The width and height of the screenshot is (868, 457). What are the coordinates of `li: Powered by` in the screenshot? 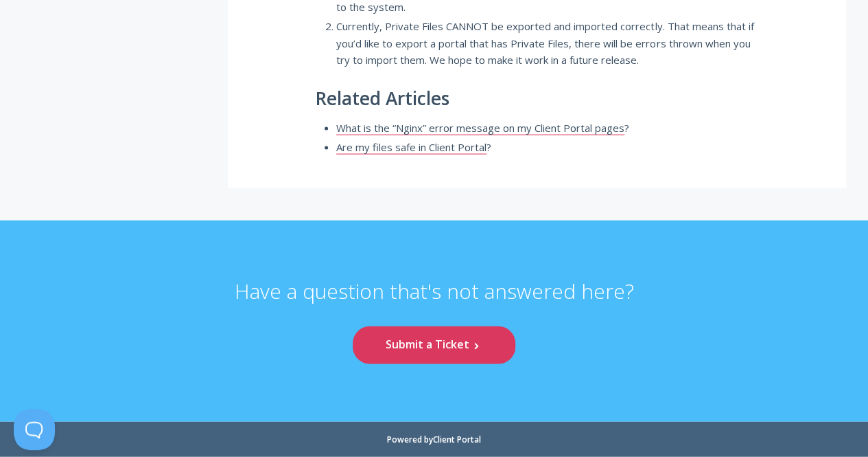 It's located at (434, 439).